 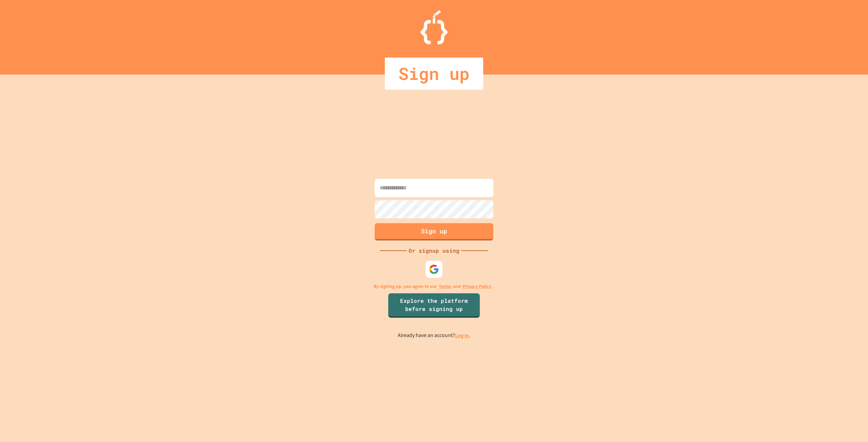 What do you see at coordinates (445, 286) in the screenshot?
I see `a: Terms` at bounding box center [445, 286].